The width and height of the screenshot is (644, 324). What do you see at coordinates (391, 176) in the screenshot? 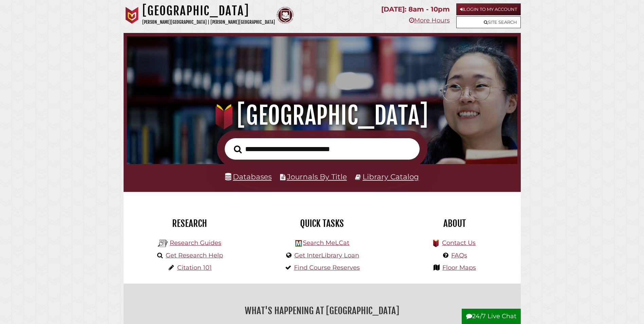
I see `a: Library Catalog` at bounding box center [391, 176].